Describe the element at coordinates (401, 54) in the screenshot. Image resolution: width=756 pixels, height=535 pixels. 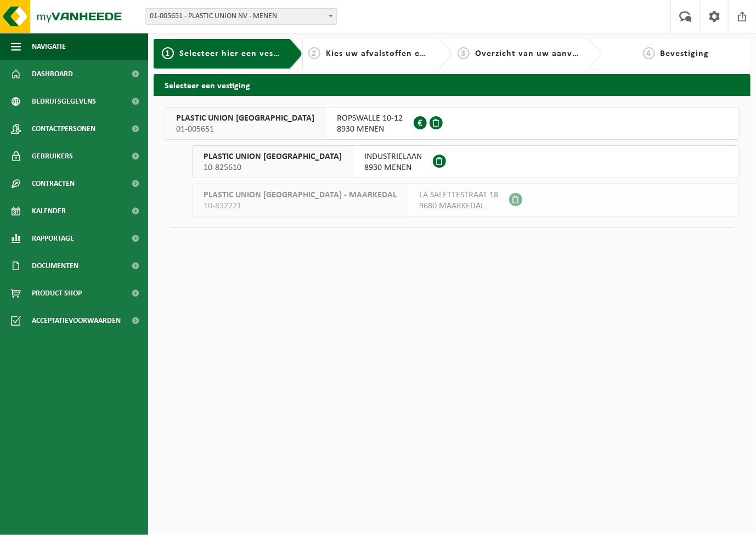
I see `span: Kies uw afvalstoffen en recipiënten` at that location.